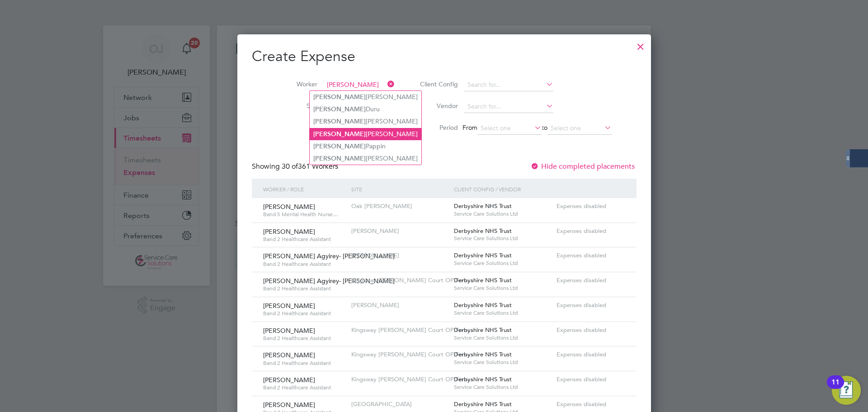  I want to click on label: Period, so click(438, 127).